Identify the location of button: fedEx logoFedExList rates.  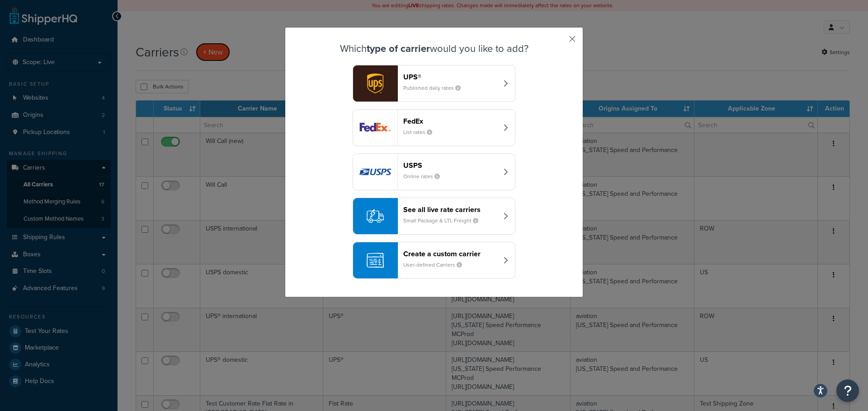
(434, 128).